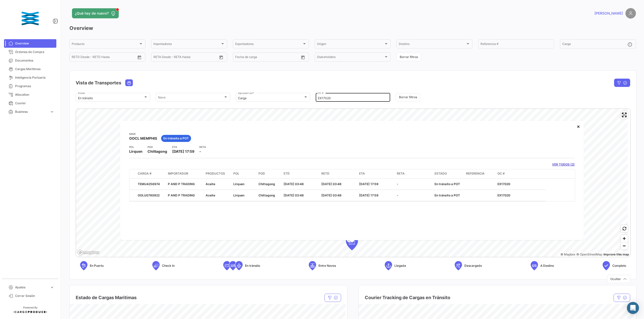 This screenshot has width=644, height=319. Describe the element at coordinates (262, 173) in the screenshot. I see `span: POD` at that location.